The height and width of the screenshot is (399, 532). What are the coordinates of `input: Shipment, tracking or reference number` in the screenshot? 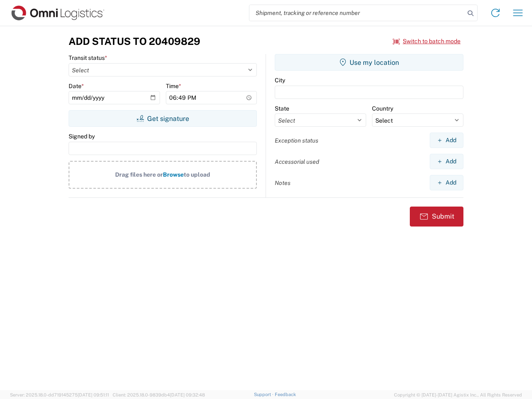 It's located at (357, 12).